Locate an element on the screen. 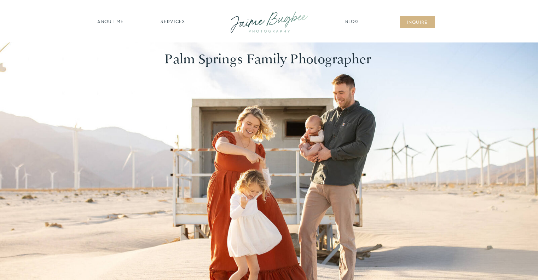 This screenshot has height=280, width=538. nav: about ME is located at coordinates (111, 22).